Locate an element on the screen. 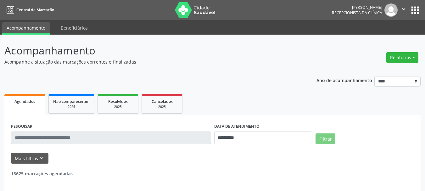 The height and width of the screenshot is (191, 425). p: Acompanhamento is located at coordinates (150, 51).